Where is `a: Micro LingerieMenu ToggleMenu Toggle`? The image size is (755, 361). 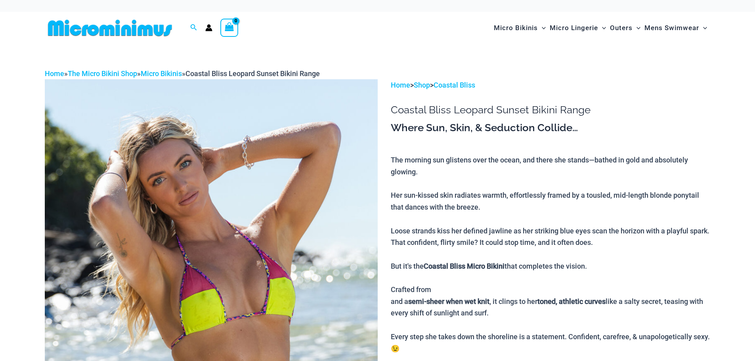 a: Micro LingerieMenu ToggleMenu Toggle is located at coordinates (578, 28).